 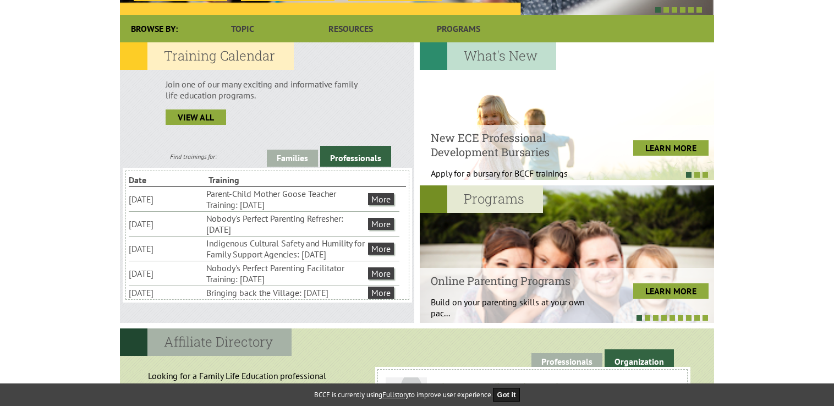 What do you see at coordinates (243, 29) in the screenshot?
I see `a: Topic` at bounding box center [243, 29].